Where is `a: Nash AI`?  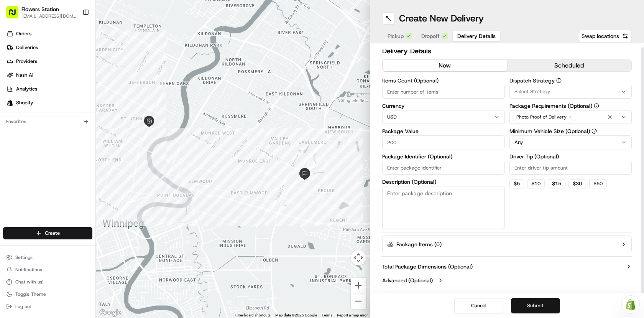
a: Nash AI is located at coordinates (49, 75).